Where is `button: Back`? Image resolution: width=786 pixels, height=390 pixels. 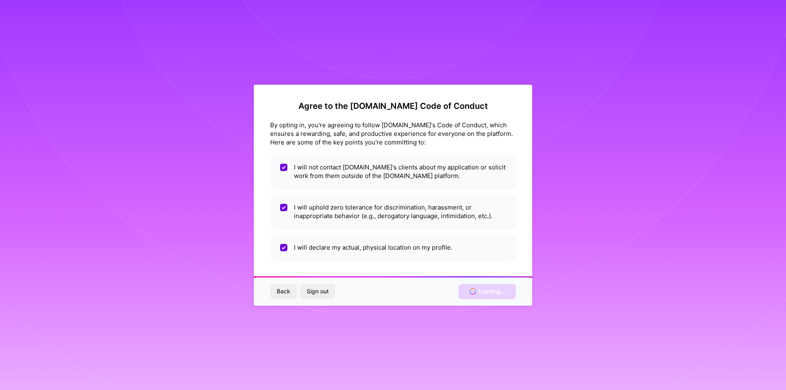
button: Back is located at coordinates (283, 291).